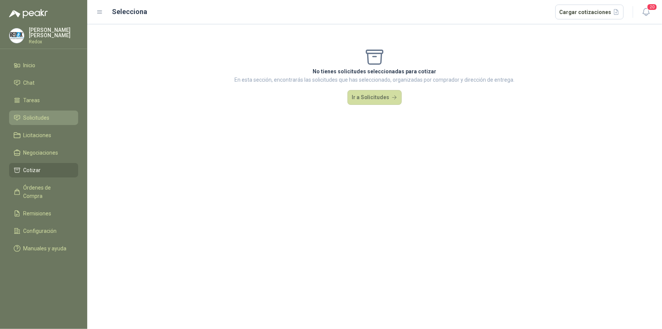 The height and width of the screenshot is (329, 662). I want to click on a: Cotizar, so click(44, 170).